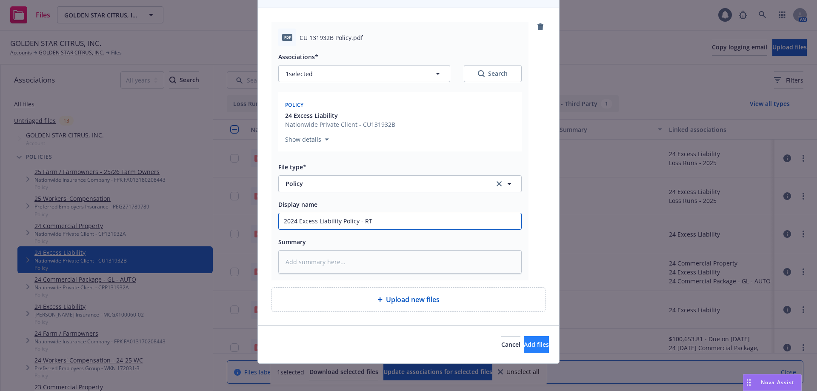 This screenshot has height=391, width=817. What do you see at coordinates (481, 74) in the screenshot?
I see `svg: Search` at bounding box center [481, 74].